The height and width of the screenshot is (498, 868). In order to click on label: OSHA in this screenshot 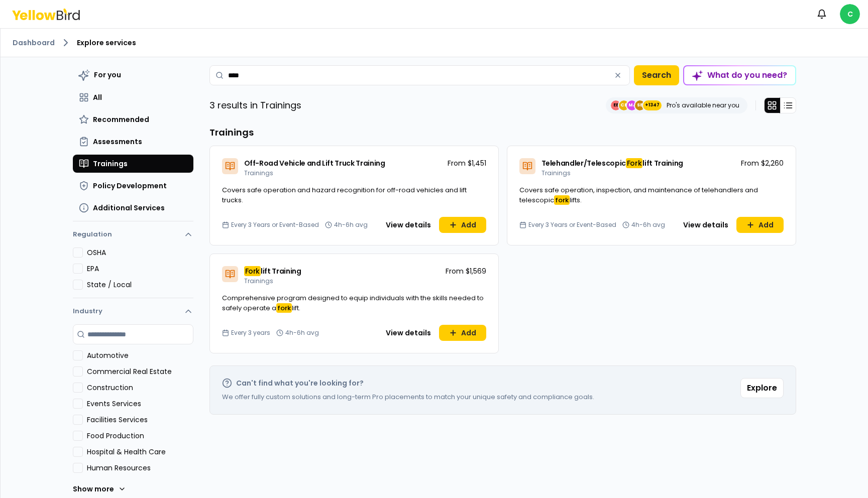, I will do `click(140, 253)`.